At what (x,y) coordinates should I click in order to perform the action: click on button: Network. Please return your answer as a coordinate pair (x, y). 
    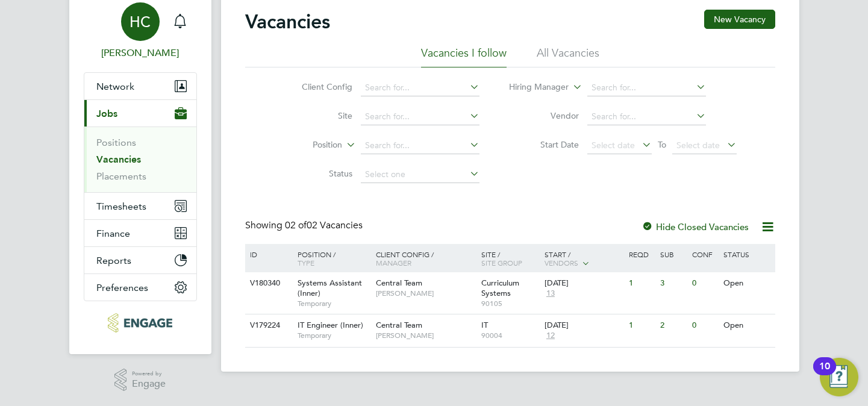
    Looking at the image, I should click on (140, 86).